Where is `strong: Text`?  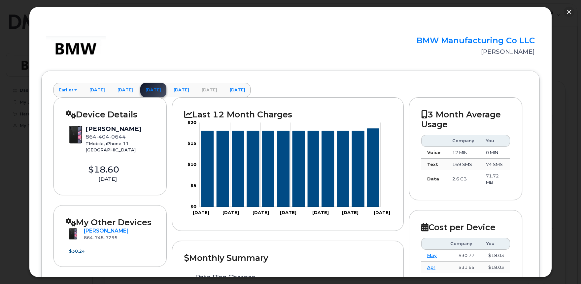 strong: Text is located at coordinates (432, 164).